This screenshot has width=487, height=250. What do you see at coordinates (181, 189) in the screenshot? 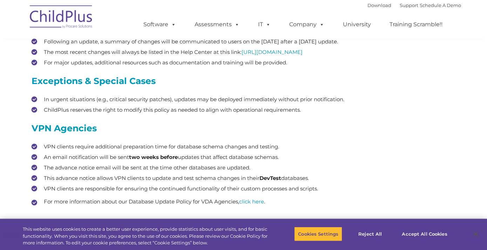
I see `span: VPN clients are responsible for ensuring the continued functionality of their custom processes an...` at bounding box center [181, 189].